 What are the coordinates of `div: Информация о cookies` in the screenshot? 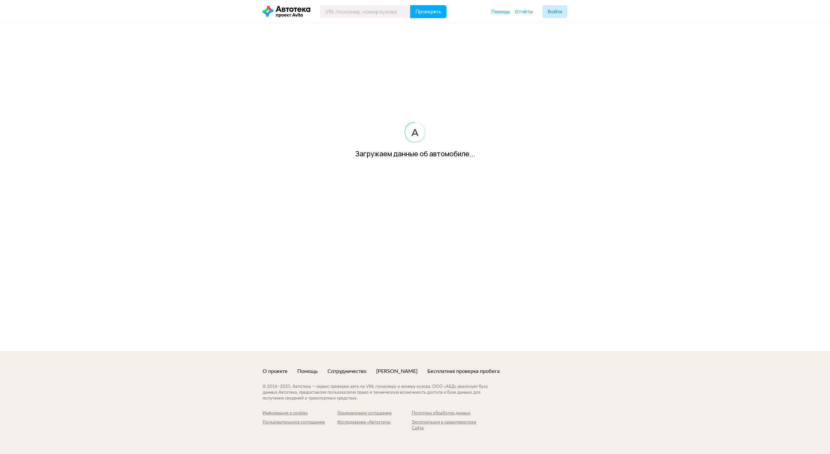 It's located at (300, 413).